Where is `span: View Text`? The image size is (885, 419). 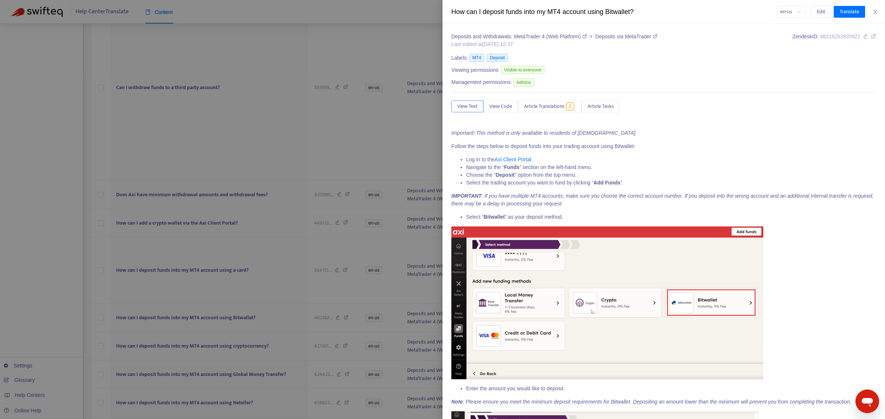
span: View Text is located at coordinates (467, 107).